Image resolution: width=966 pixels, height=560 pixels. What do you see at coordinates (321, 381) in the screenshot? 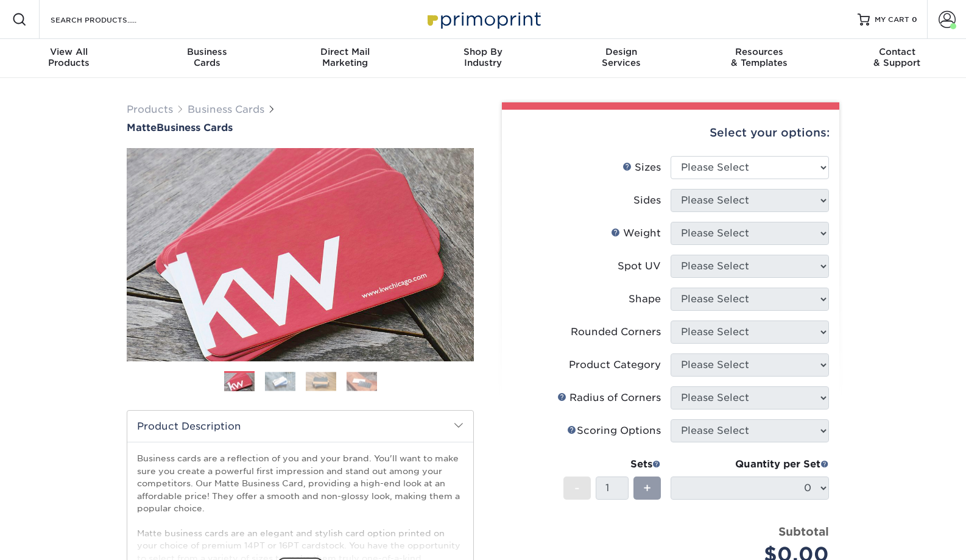
I see `img: Business Cards 03` at bounding box center [321, 381].